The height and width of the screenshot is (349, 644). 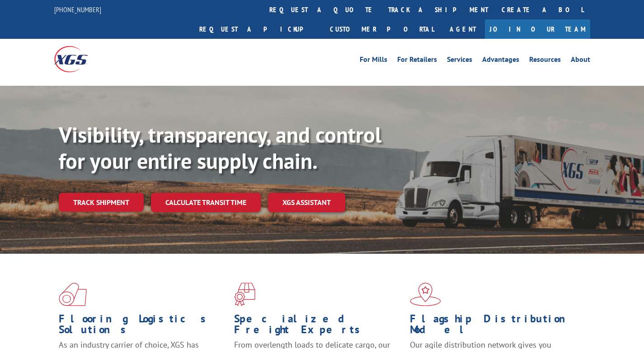 I want to click on h1: Specialized Freight Experts, so click(x=318, y=326).